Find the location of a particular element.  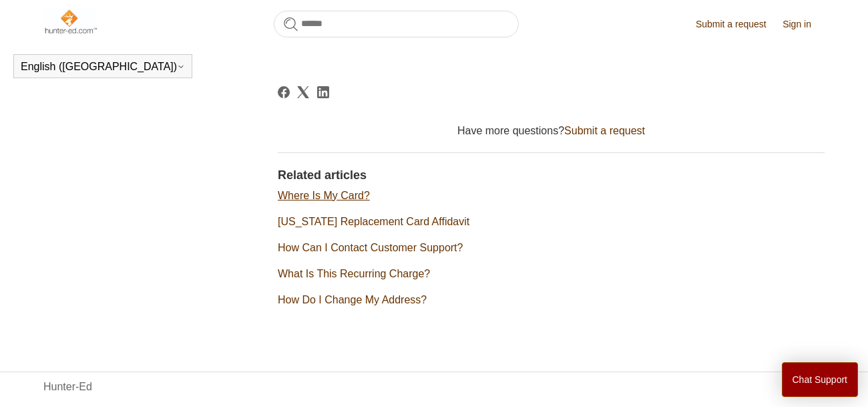

div: Have more questions? is located at coordinates (551, 131).